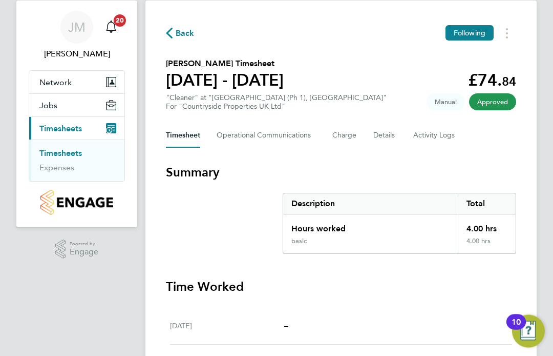 This screenshot has width=553, height=356. Describe the element at coordinates (77, 202) in the screenshot. I see `a: Go to home page` at that location.